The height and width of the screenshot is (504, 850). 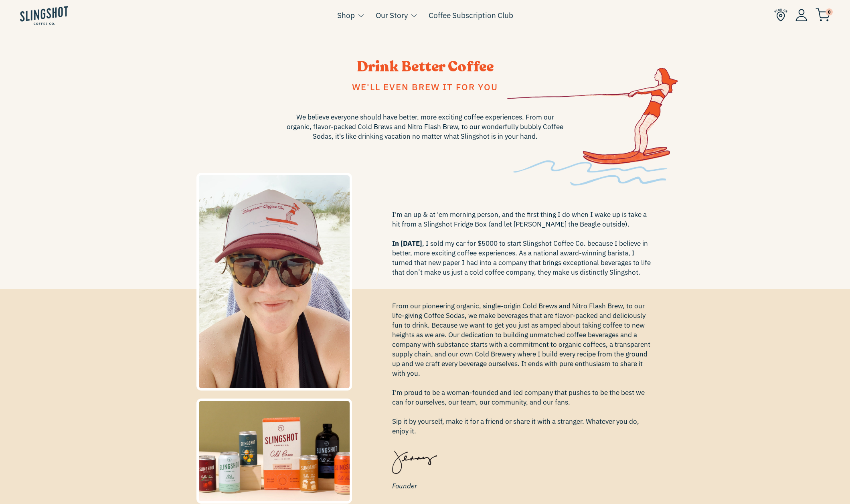 What do you see at coordinates (822, 15) in the screenshot?
I see `img: cart` at bounding box center [822, 15].